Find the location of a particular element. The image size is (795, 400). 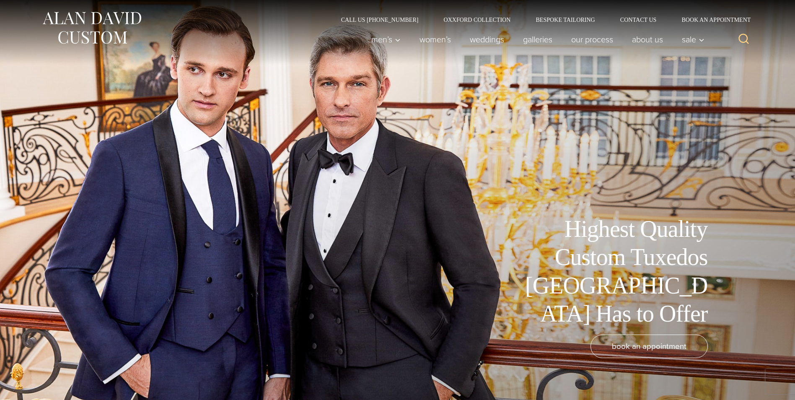

span: book an appointment is located at coordinates (649, 346).